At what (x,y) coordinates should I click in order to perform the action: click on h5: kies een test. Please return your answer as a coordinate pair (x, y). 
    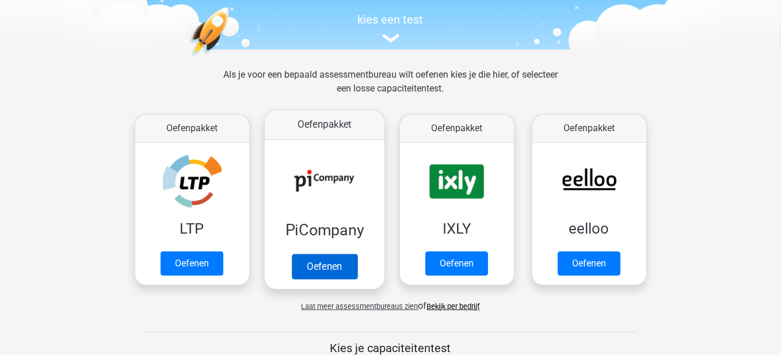
    Looking at the image, I should click on (391, 20).